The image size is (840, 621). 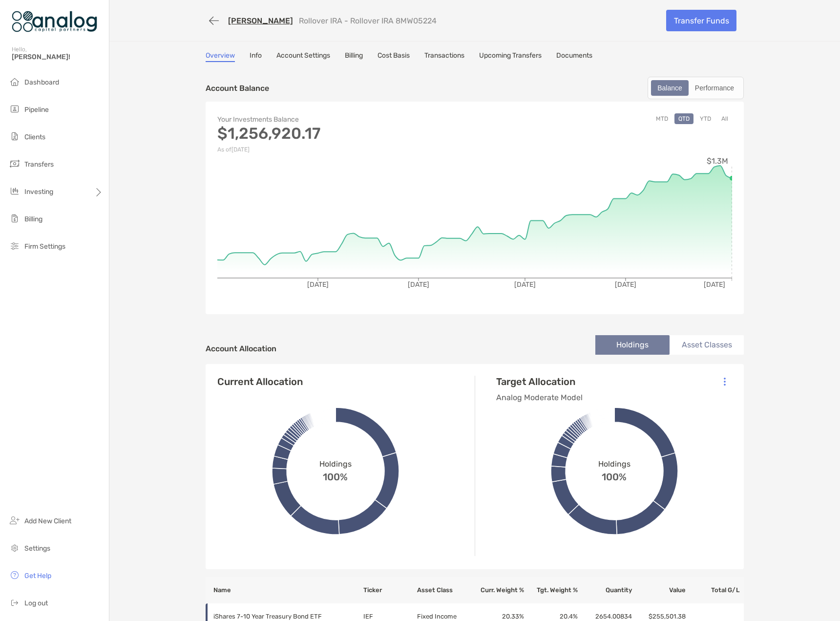 What do you see at coordinates (717, 161) in the screenshot?
I see `tspan: $1.3M` at bounding box center [717, 161].